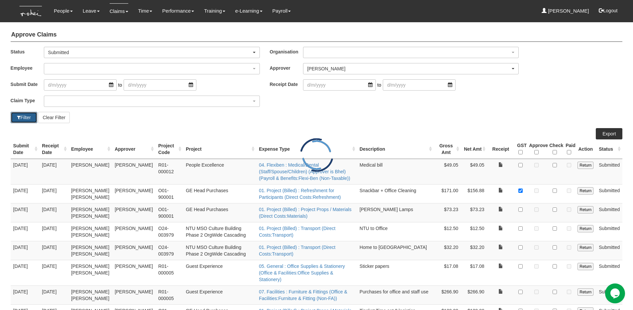 This screenshot has height=310, width=633. I want to click on h4: Approve Claims, so click(316, 35).